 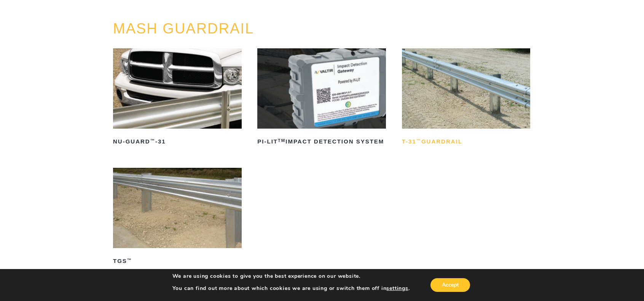 I want to click on a: NU-GUARD™-31, so click(x=177, y=98).